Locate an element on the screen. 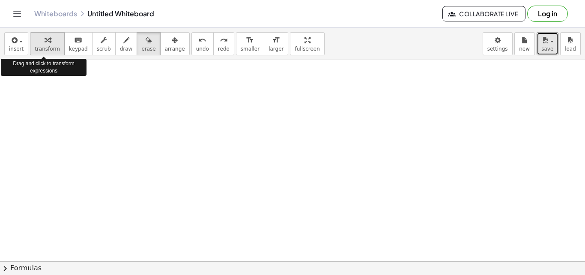 Image resolution: width=585 pixels, height=275 pixels. button: insert is located at coordinates (16, 44).